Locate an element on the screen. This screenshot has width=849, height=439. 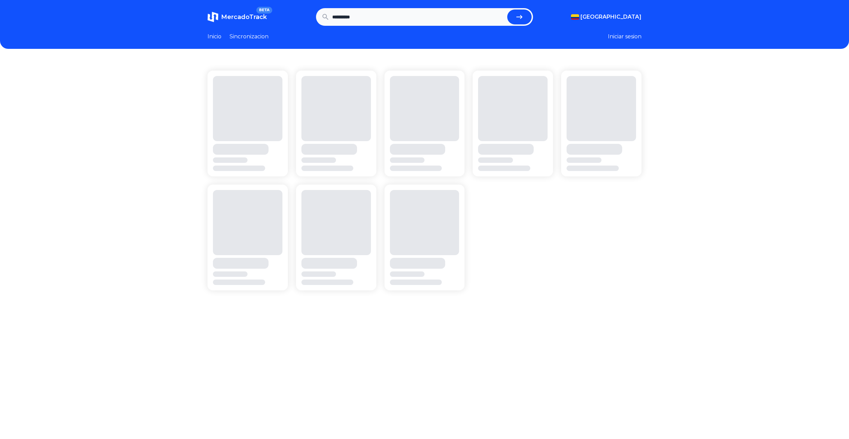
a: Sincronizacion is located at coordinates (249, 37).